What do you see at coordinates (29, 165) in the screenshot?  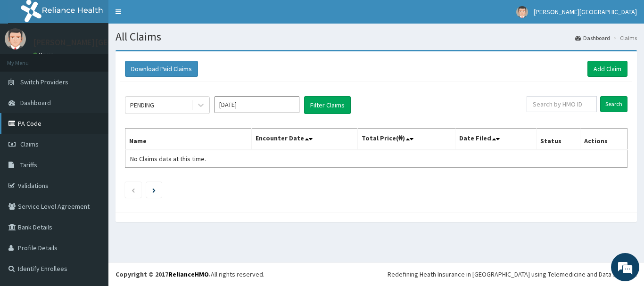 I see `span: Tariffs` at bounding box center [29, 165].